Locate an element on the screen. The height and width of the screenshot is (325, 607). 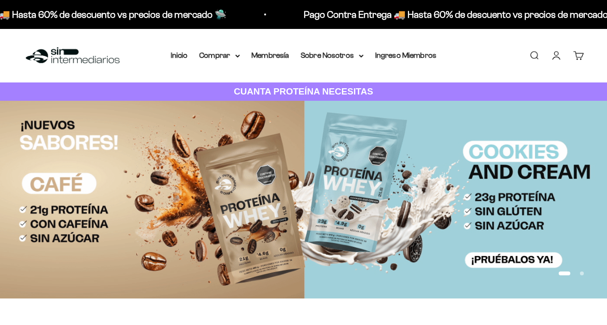
a: Inicio is located at coordinates (179, 55).